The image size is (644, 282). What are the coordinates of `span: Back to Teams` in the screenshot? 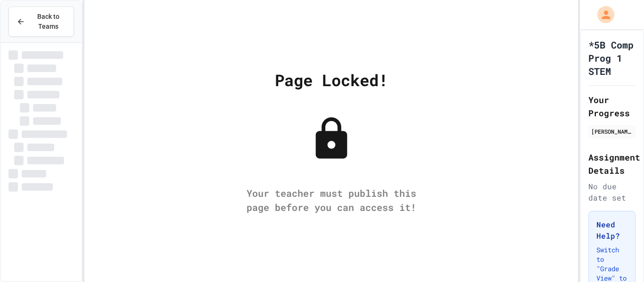 It's located at (48, 22).